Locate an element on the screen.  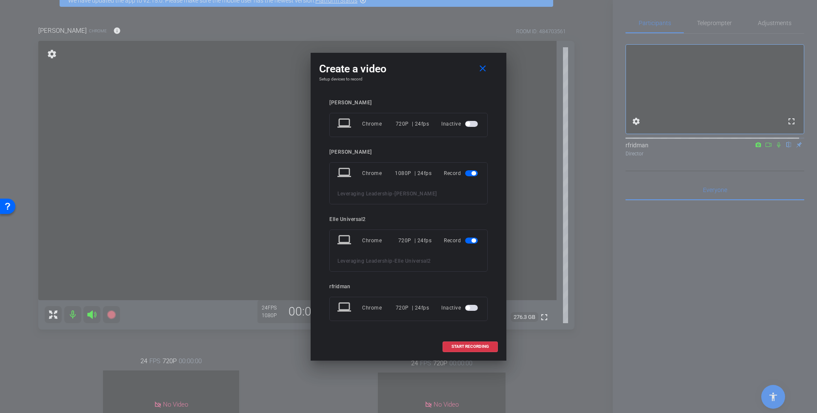
mat-icon: close is located at coordinates (483, 69).